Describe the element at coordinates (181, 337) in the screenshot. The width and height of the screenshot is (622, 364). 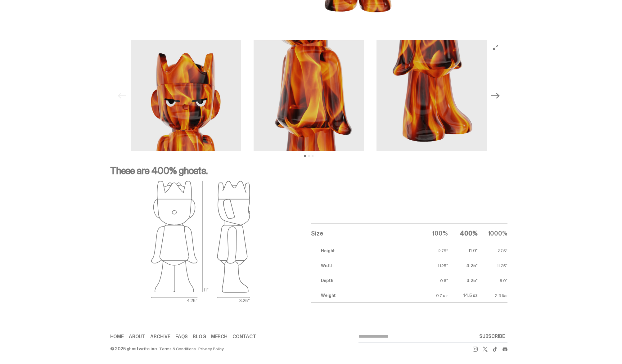
I see `a: FAQs` at that location.